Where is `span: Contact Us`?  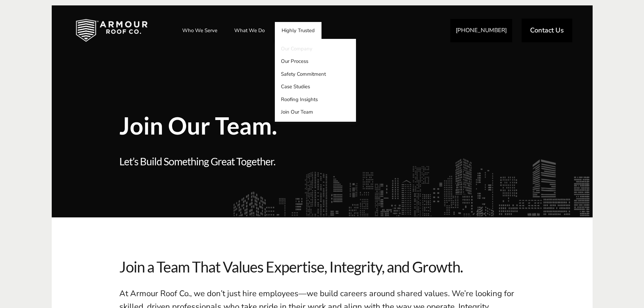 span: Contact Us is located at coordinates (547, 31).